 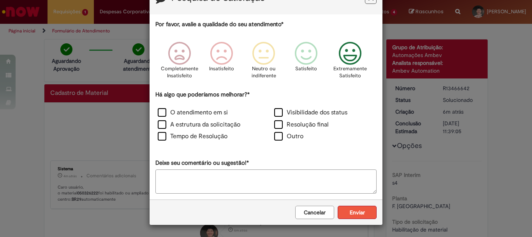 I want to click on label: Visibilidade dos status, so click(x=311, y=112).